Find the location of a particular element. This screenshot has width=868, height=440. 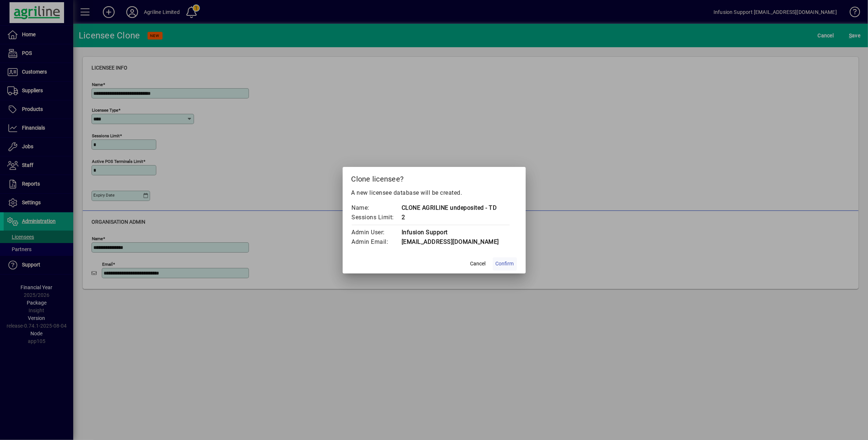

td: Sessions Limit: is located at coordinates (376, 217).